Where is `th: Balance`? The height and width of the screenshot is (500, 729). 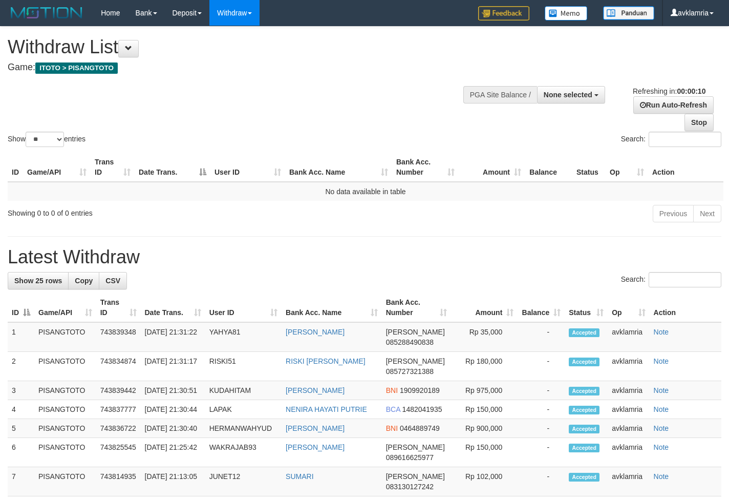
th: Balance is located at coordinates (549, 167).